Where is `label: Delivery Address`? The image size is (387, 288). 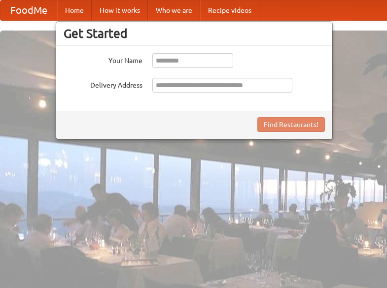
label: Delivery Address is located at coordinates (103, 84).